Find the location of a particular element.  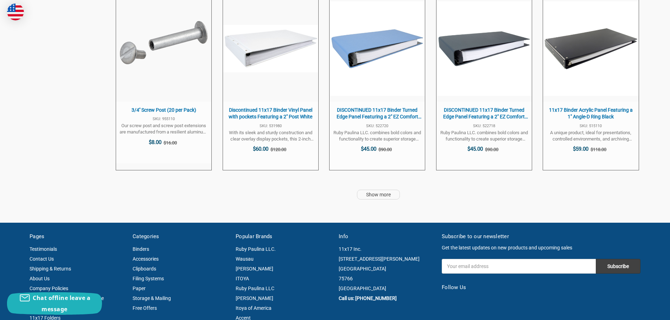

a: Clipboards is located at coordinates (144, 269).